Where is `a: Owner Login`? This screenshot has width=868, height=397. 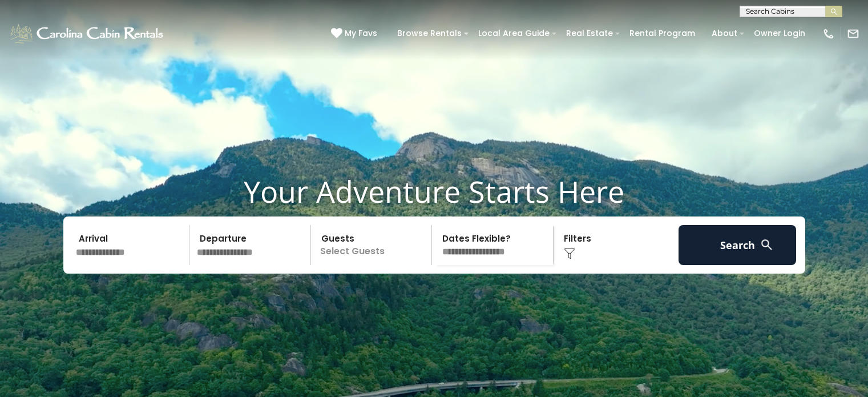 a: Owner Login is located at coordinates (780, 33).